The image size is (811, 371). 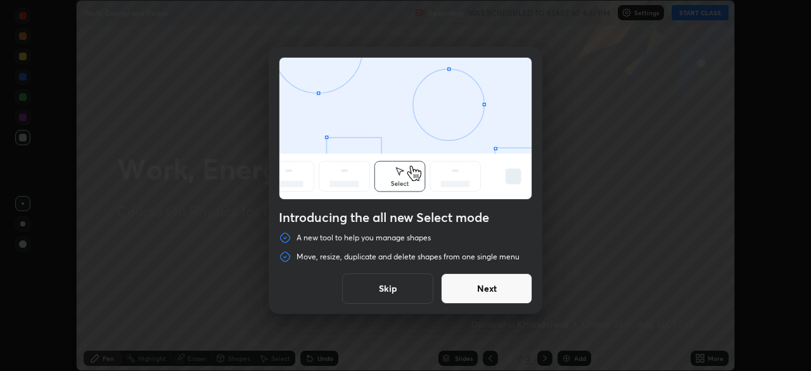 What do you see at coordinates (406, 217) in the screenshot?
I see `h4: Introducing the all new Select mode` at bounding box center [406, 217].